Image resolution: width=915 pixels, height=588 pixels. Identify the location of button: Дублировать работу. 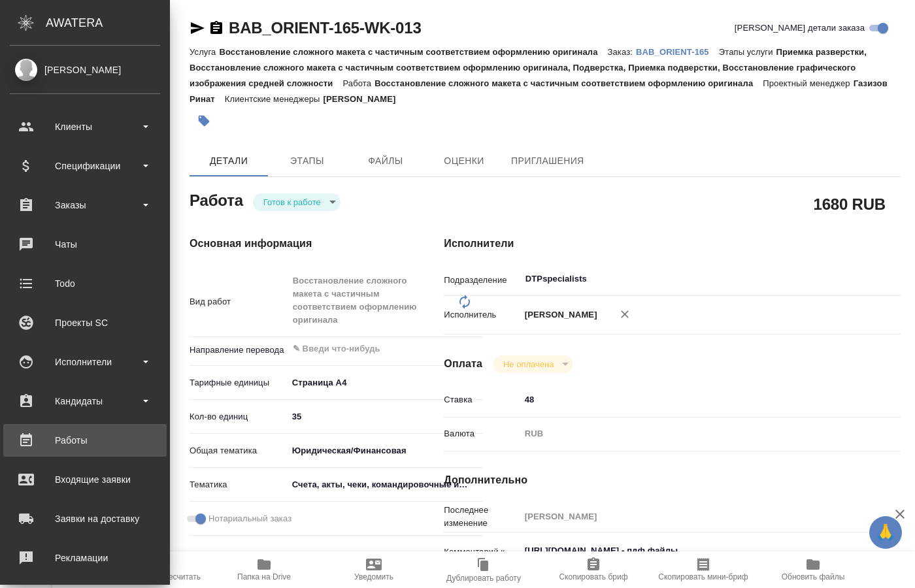
(484, 570).